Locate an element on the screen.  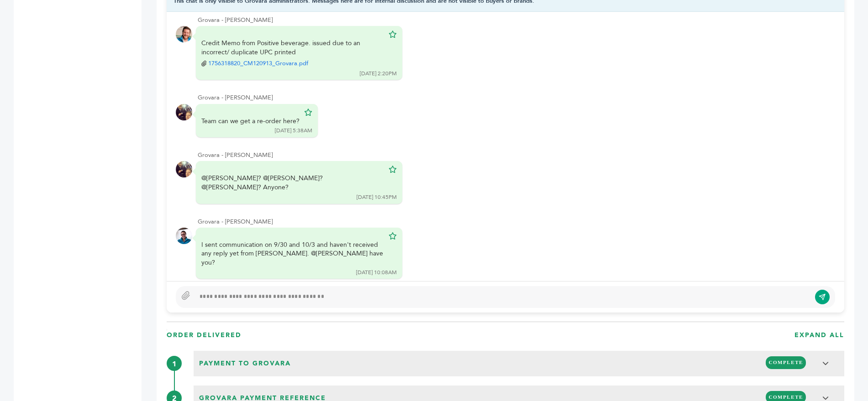
h3: ORDER DElIVERED is located at coordinates (204, 336).